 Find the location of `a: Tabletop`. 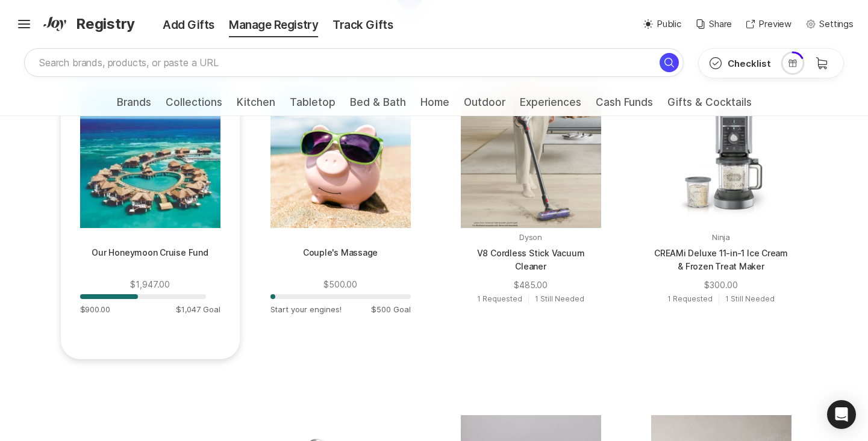

a: Tabletop is located at coordinates (313, 106).